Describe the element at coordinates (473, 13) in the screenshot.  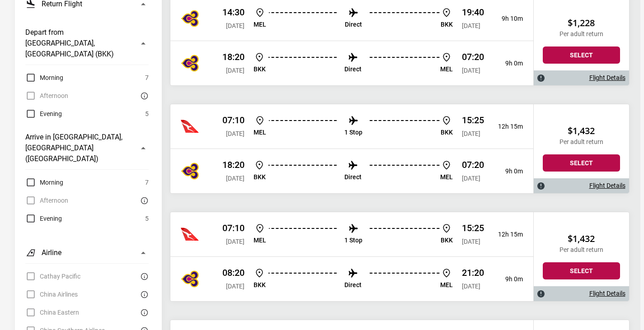
I see `p: 19:40` at that location.